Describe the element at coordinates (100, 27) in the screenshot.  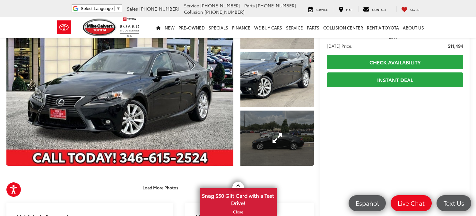
I see `img: Mike Calvert Toyota` at that location.